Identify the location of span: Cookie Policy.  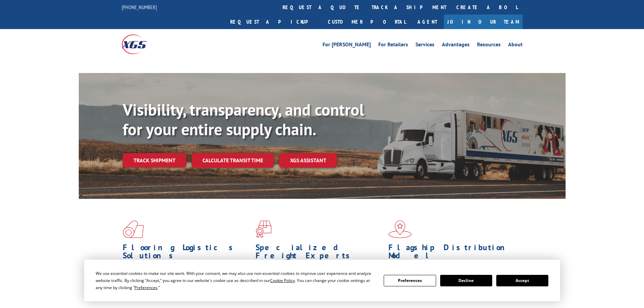
(282, 280).